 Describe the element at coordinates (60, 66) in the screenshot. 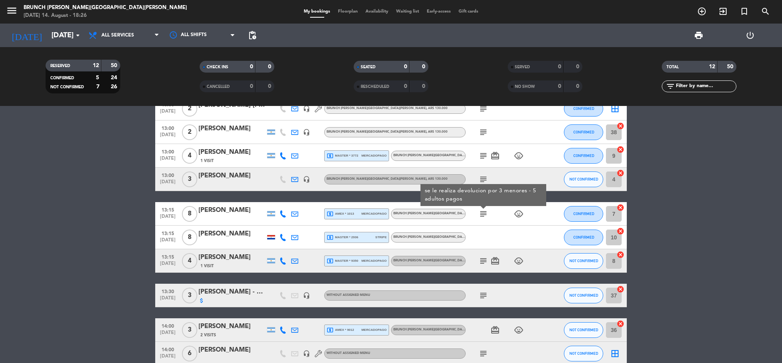

I see `span: RESERVED` at that location.